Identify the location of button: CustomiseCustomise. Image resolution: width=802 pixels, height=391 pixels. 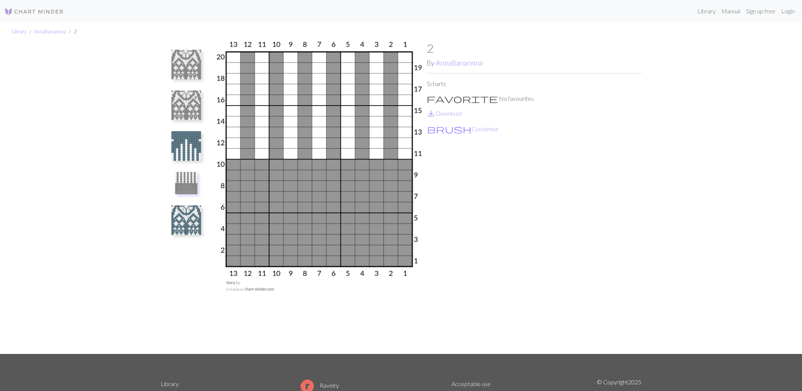
(462, 129).